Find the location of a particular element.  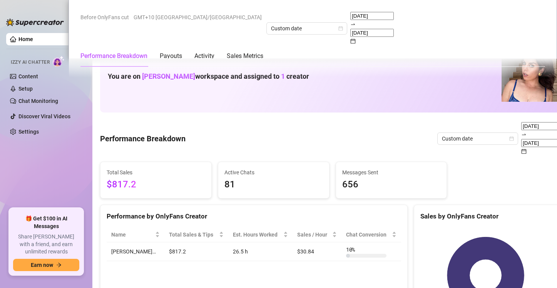

div: Performance by OnlyFans Creator is located at coordinates (253, 217).